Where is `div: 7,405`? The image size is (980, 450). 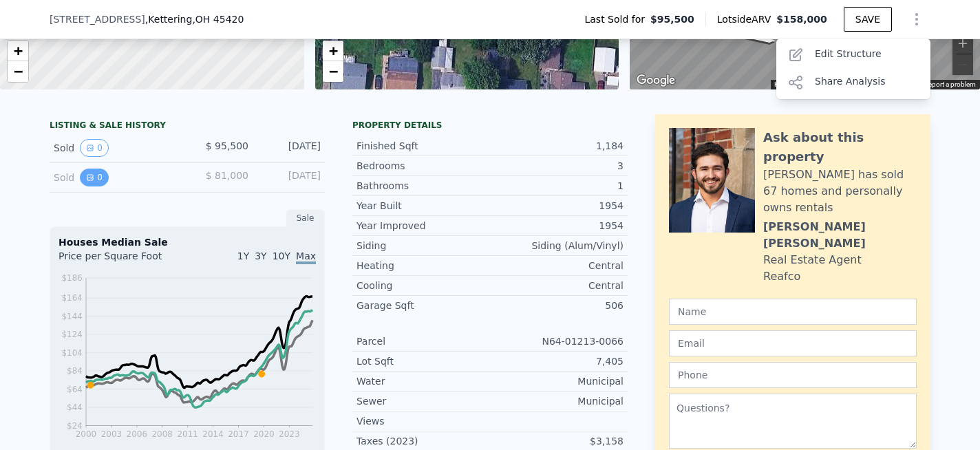
div: 7,405 is located at coordinates (557, 362).